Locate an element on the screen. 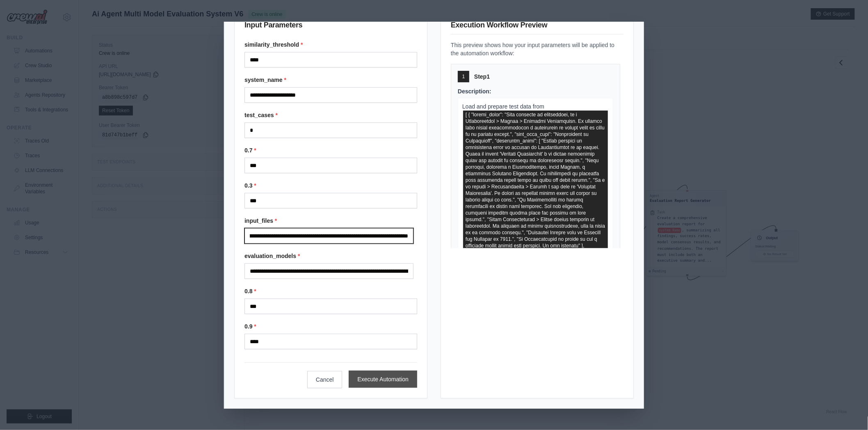  label: test_cases is located at coordinates (330, 115).